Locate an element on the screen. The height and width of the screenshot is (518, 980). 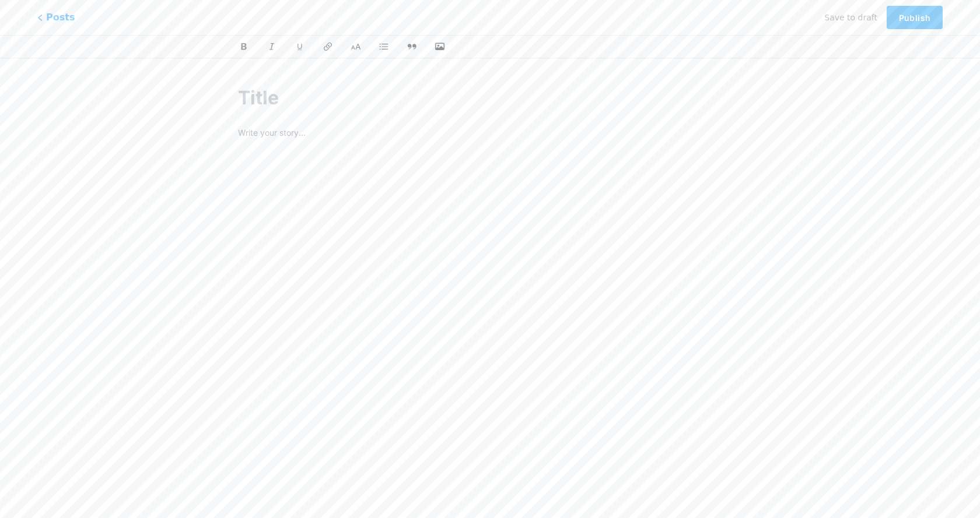
span: Publish is located at coordinates (915, 18).